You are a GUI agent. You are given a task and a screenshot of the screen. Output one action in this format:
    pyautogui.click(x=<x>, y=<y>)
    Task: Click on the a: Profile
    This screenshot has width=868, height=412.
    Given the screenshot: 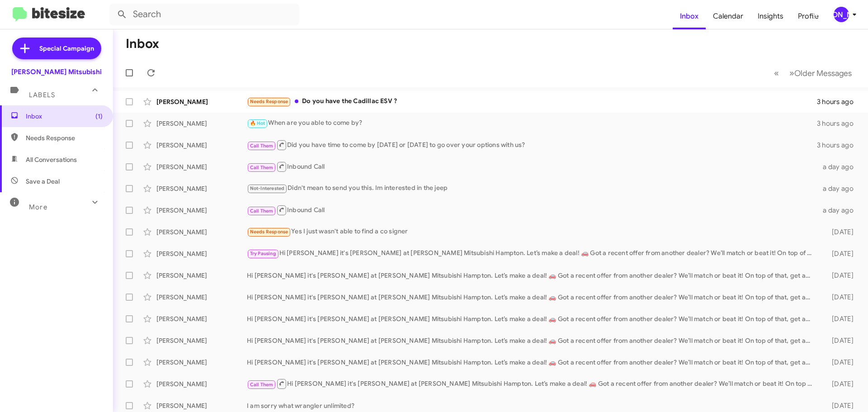 What is the action you would take?
    pyautogui.click(x=808, y=16)
    